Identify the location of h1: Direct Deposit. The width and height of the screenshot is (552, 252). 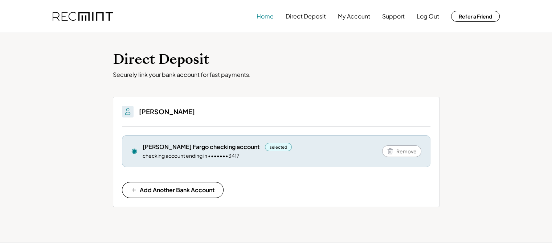
(276, 60).